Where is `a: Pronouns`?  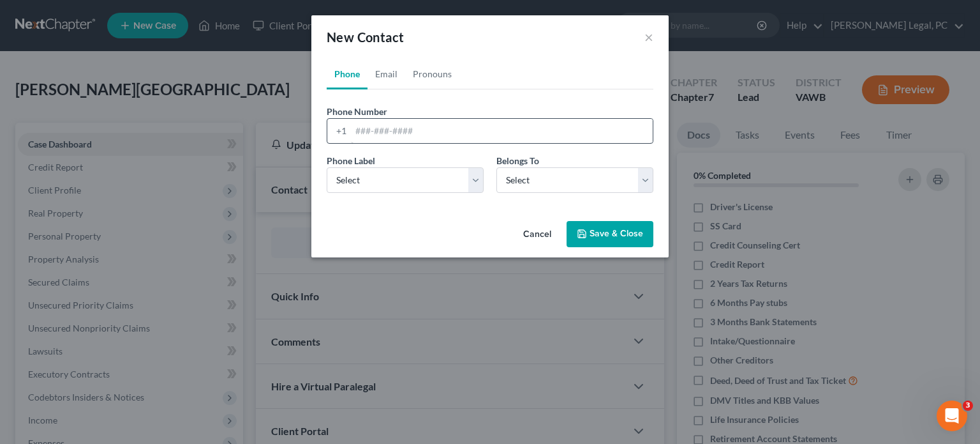
a: Pronouns is located at coordinates (432, 74).